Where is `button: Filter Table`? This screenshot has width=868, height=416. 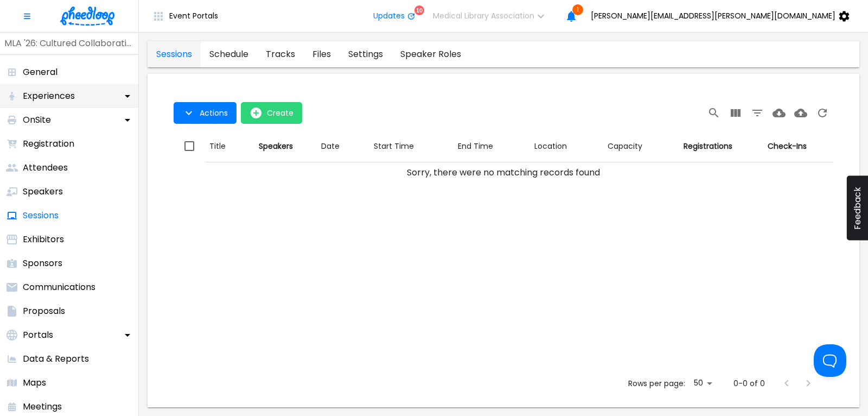
button: Filter Table is located at coordinates (757, 113).